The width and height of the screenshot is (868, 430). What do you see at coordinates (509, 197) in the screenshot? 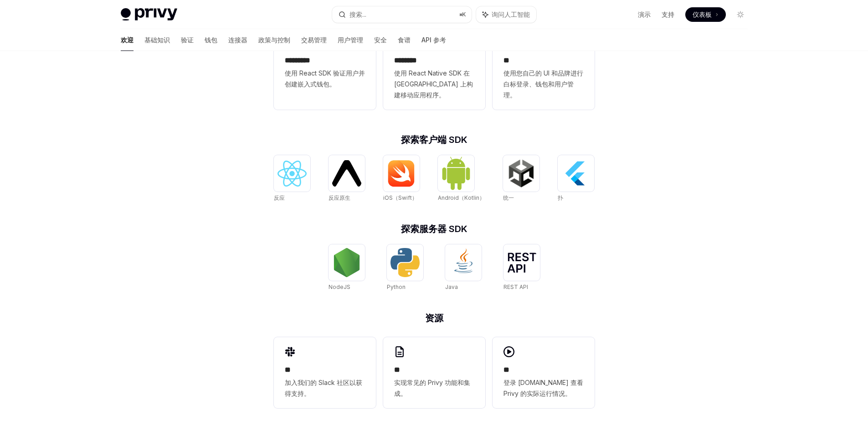
I see `font: 统一` at bounding box center [509, 197].